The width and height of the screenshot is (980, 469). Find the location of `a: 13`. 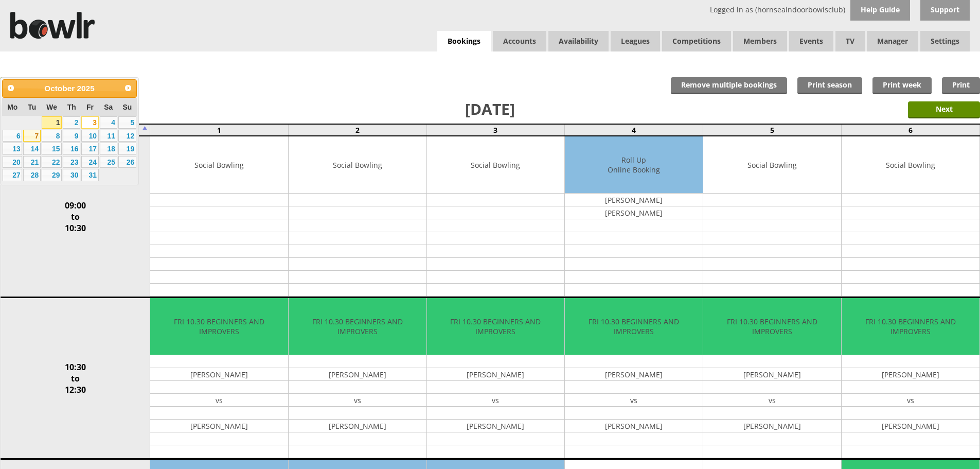

a: 13 is located at coordinates (12, 148).